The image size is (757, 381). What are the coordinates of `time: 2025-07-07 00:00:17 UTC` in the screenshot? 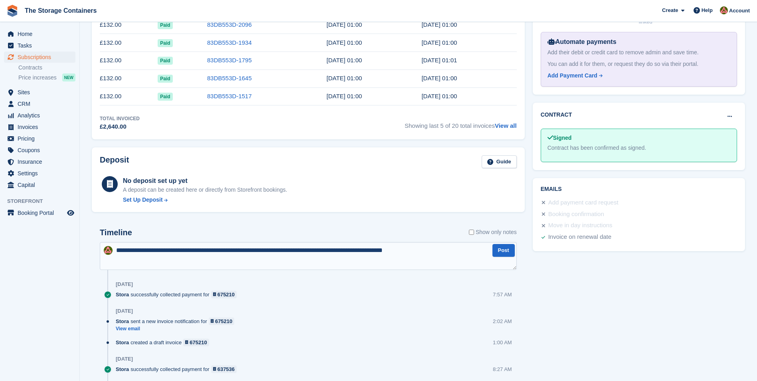 It's located at (439, 42).